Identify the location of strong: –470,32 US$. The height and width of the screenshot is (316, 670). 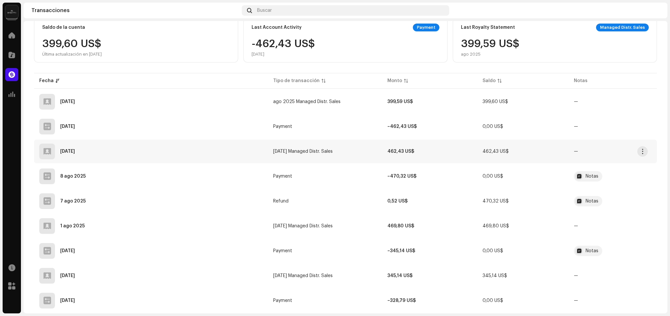
(402, 176).